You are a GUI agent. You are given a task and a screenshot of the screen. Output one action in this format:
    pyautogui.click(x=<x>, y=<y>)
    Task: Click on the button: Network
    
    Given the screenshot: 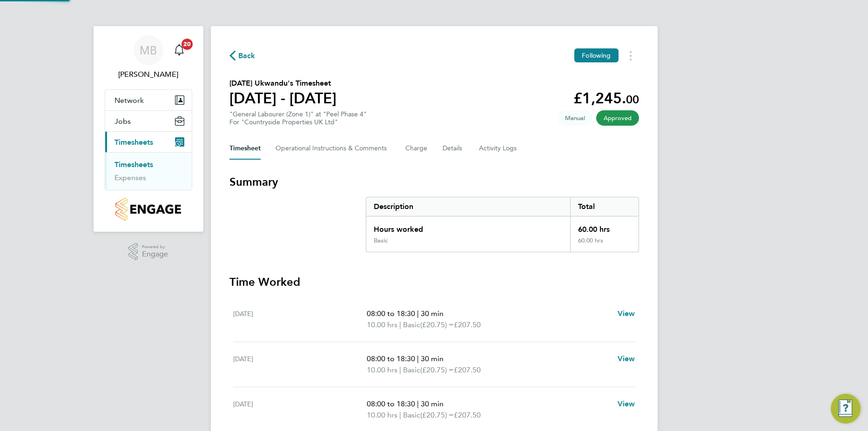 What is the action you would take?
    pyautogui.click(x=148, y=100)
    